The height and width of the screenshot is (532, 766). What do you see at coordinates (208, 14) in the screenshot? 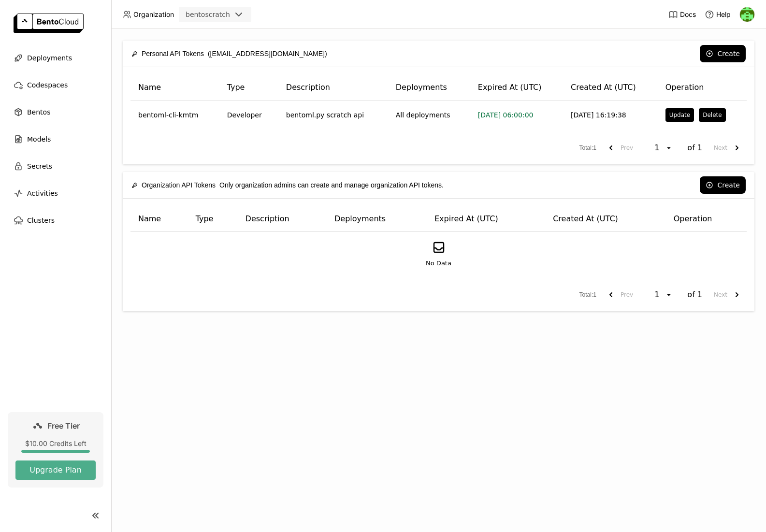
I see `div: bentoscratch` at bounding box center [208, 14].